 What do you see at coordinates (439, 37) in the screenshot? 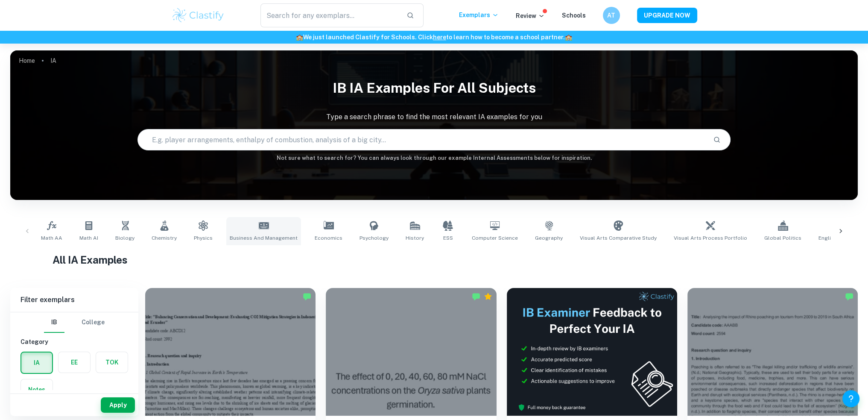
I see `a: here` at bounding box center [439, 37].